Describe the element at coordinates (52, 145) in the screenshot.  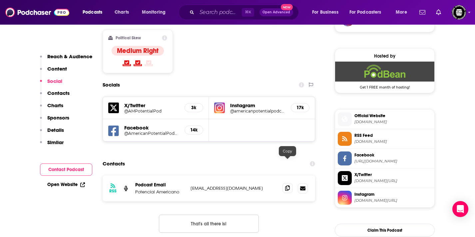
I see `button: Similar` at that location.